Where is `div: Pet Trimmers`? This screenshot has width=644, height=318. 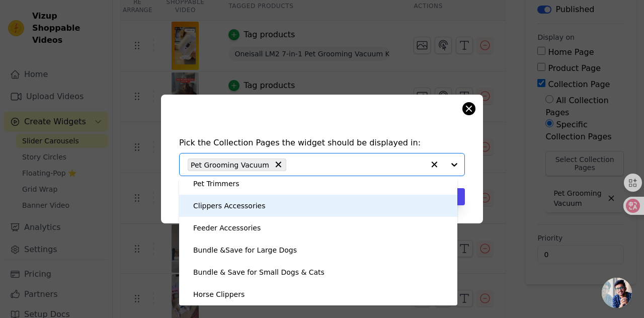
div: Pet Trimmers is located at coordinates (216, 184).